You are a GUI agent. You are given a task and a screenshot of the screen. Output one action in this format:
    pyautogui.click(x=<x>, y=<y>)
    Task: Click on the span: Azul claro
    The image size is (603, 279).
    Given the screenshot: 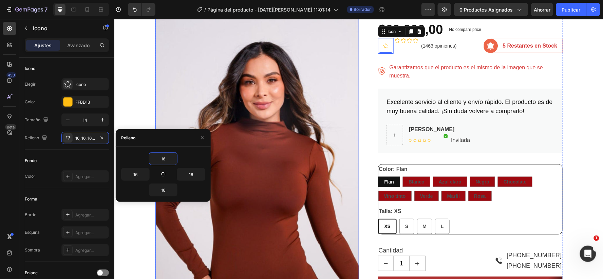 What is the action you would take?
    pyautogui.click(x=336, y=163)
    